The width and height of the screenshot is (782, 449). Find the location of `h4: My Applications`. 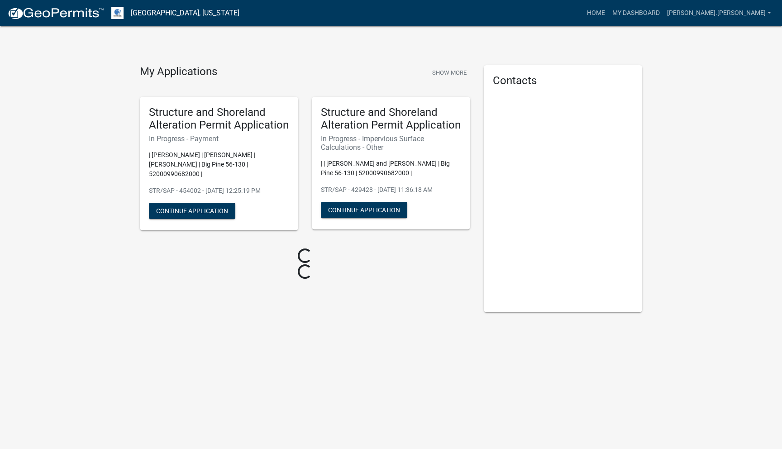

h4: My Applications is located at coordinates (178, 72).